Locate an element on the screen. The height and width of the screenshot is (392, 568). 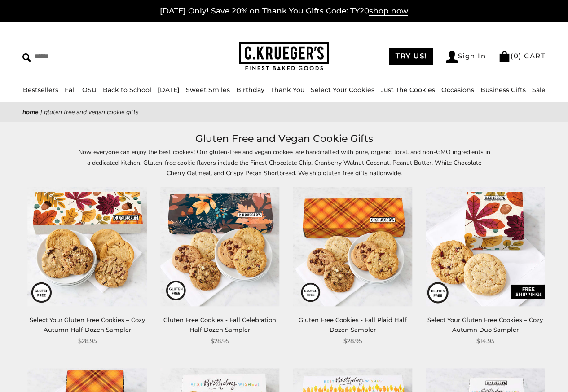
a: Fall is located at coordinates (70, 90).